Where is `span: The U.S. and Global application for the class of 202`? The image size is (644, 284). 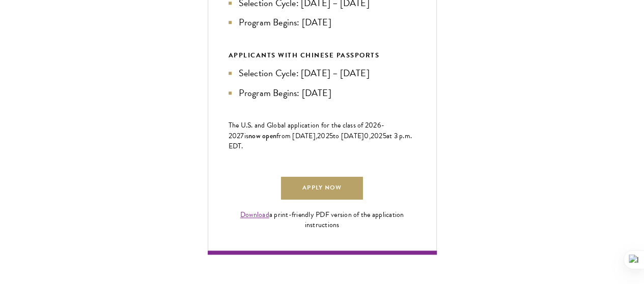 span: The U.S. and Global application for the class of 202 is located at coordinates (303, 125).